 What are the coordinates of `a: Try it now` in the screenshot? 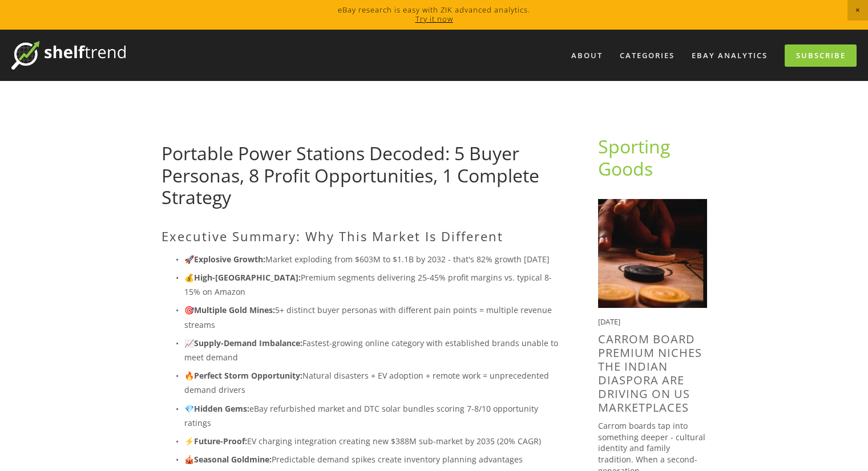 It's located at (434, 19).